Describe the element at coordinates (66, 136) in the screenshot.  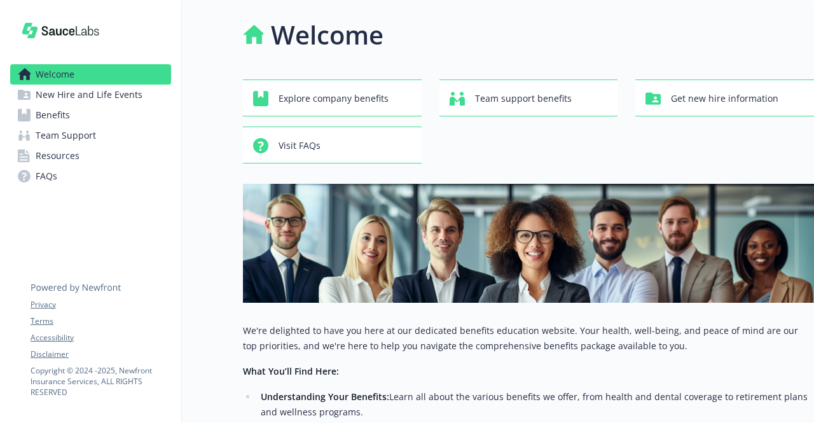
I see `span: Team Support` at that location.